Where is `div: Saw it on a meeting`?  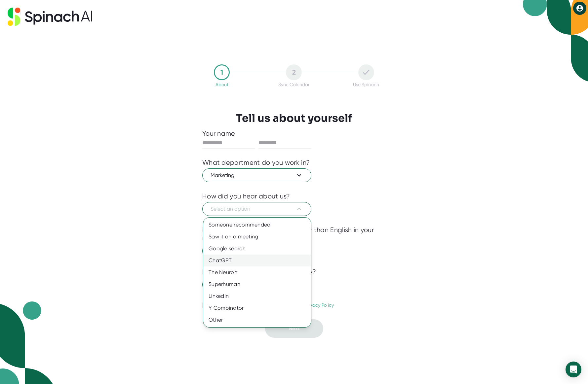 div: Saw it on a meeting is located at coordinates (257, 237).